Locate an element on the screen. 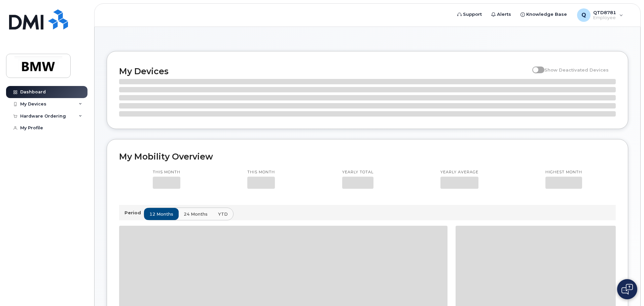 The height and width of the screenshot is (306, 644). input: Show Deactivated Devices is located at coordinates (535, 66).